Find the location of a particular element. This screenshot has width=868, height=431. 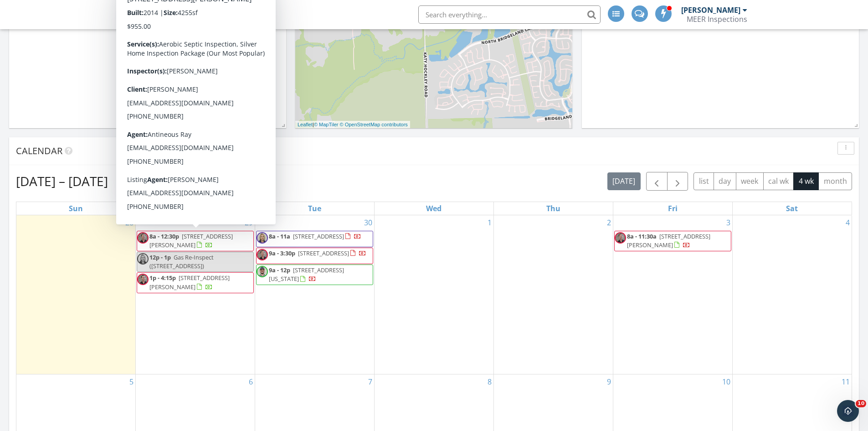

span: 8a - 11a is located at coordinates (279, 236).